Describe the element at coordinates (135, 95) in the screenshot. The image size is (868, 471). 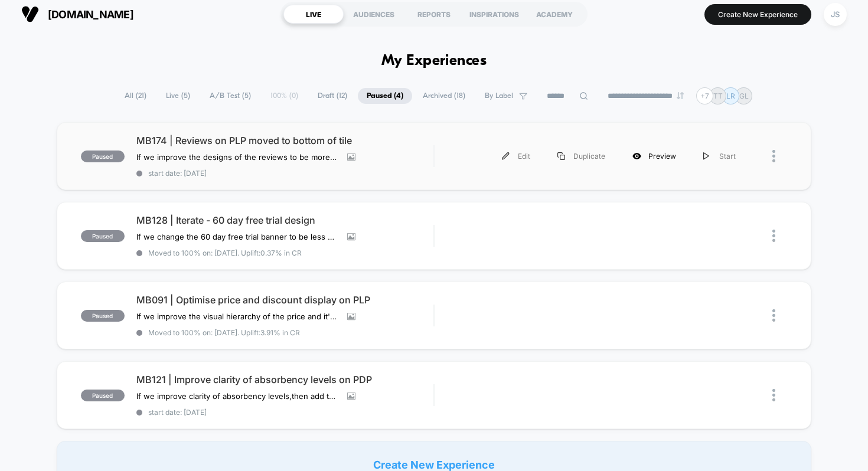
I see `span: All ( 21 )` at that location.